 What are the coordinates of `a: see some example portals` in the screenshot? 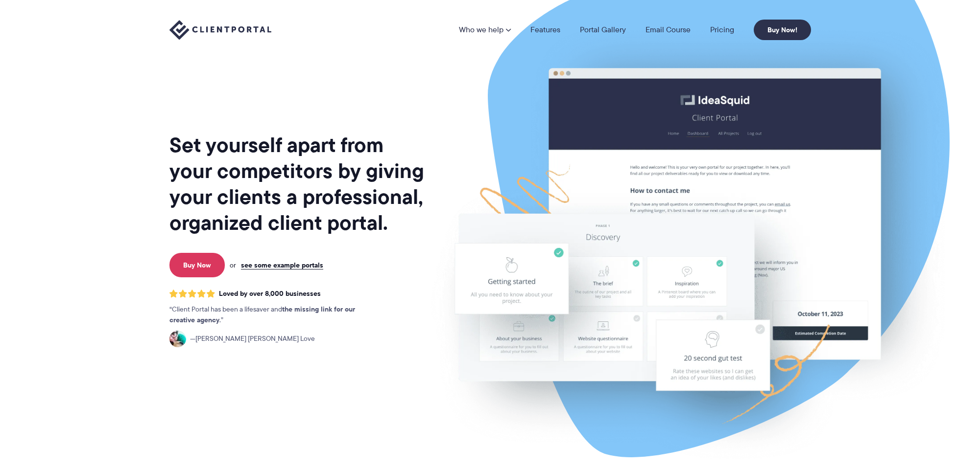 It's located at (282, 265).